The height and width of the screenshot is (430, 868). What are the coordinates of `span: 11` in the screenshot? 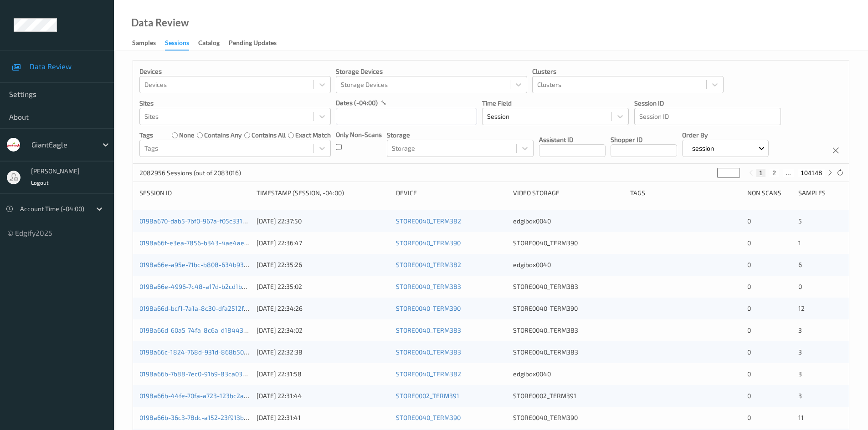 It's located at (801, 418).